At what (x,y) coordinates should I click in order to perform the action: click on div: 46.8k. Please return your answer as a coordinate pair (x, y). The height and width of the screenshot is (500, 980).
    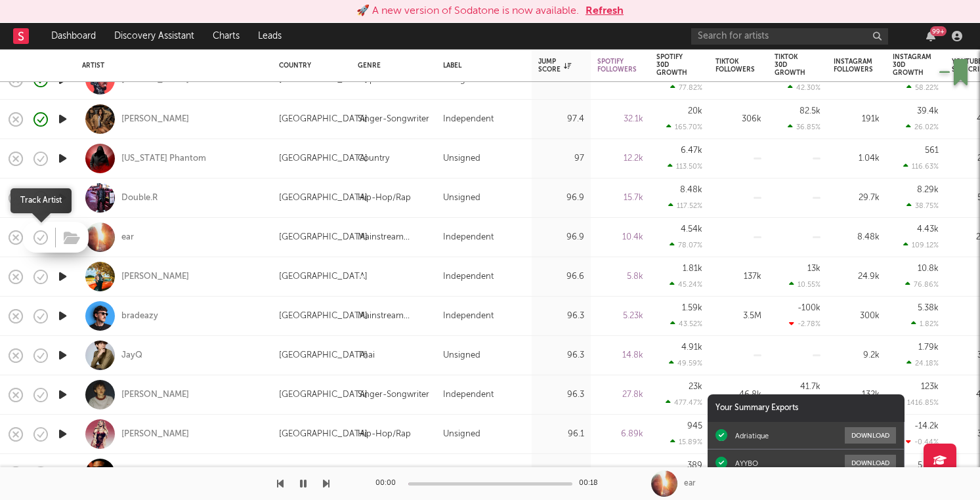
    Looking at the image, I should click on (738, 395).